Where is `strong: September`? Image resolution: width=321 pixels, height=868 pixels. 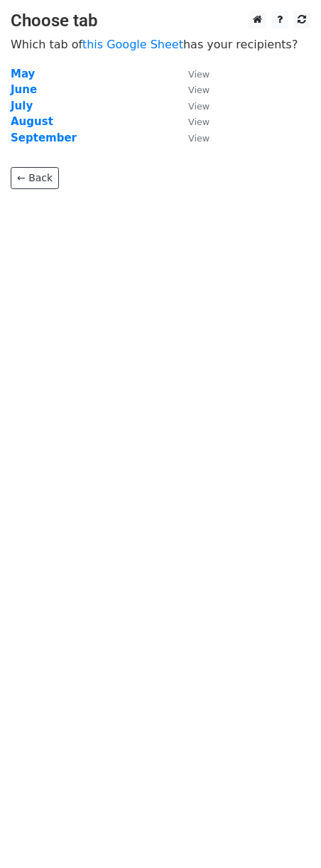 strong: September is located at coordinates (44, 138).